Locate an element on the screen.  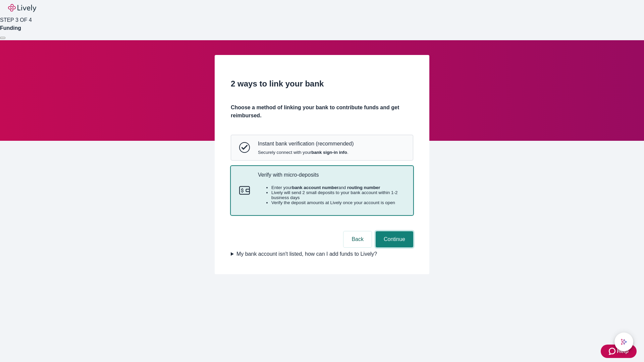
span: Securely connect with your . is located at coordinates (305, 152).